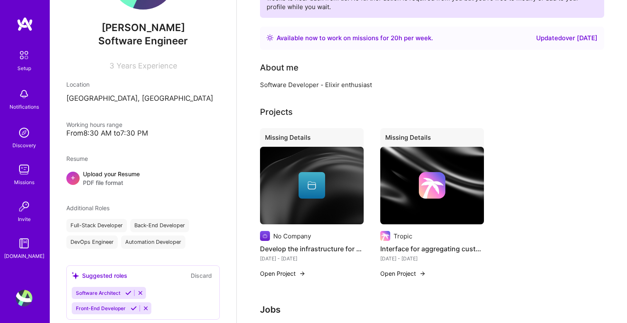 The width and height of the screenshot is (627, 323). I want to click on div: Back-End Developer, so click(160, 225).